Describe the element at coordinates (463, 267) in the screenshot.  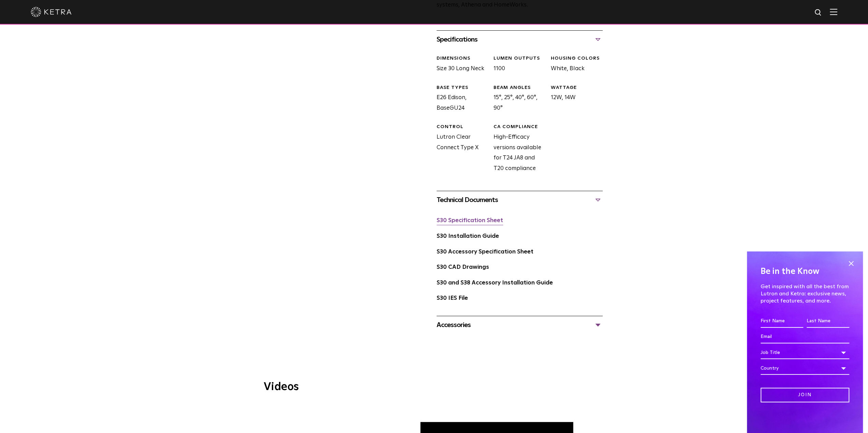
I see `a: S30 CAD Drawings` at that location.